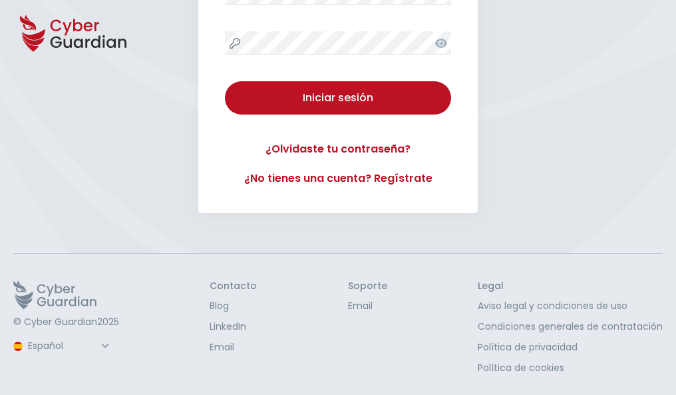  What do you see at coordinates (570, 347) in the screenshot?
I see `a: Política de privacidad` at bounding box center [570, 347].